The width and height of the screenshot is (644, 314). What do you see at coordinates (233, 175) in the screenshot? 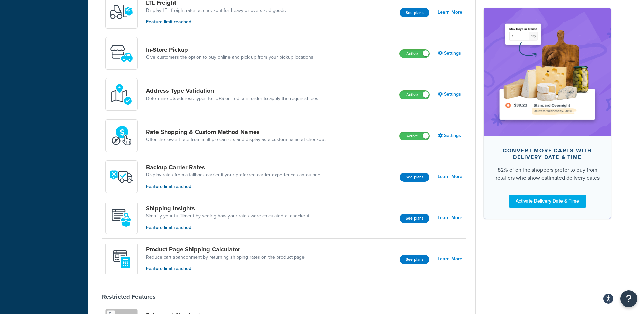
I see `a: Display rates from a fallback carrier if your preferred carrier experiences an outage` at bounding box center [233, 175].